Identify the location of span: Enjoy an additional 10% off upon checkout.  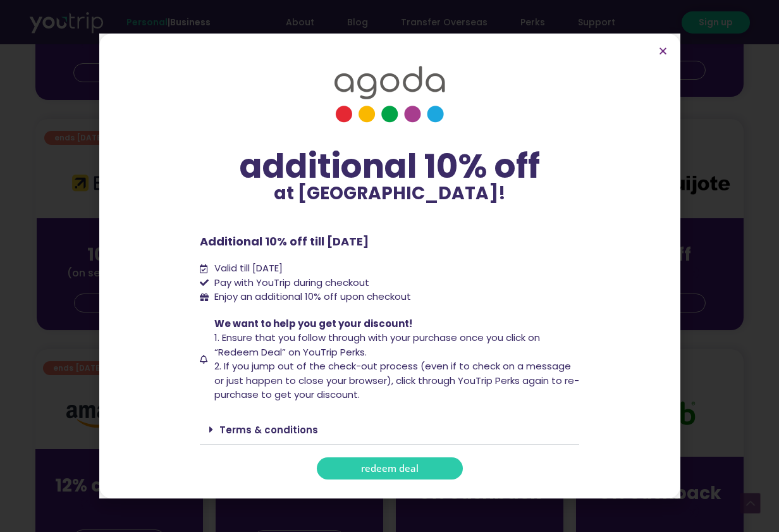
(313, 296).